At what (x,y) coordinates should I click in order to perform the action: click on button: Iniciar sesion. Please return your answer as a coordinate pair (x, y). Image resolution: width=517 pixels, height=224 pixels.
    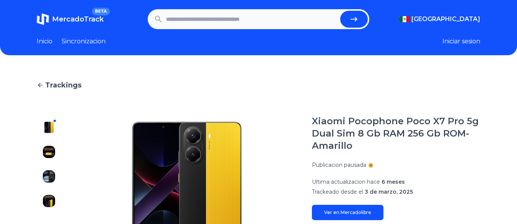
    Looking at the image, I should click on (461, 41).